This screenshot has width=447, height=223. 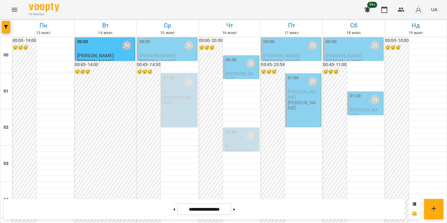 I want to click on h6: 00:00 - 20:00, so click(x=211, y=41).